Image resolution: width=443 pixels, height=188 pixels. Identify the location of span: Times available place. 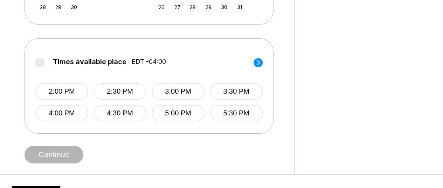
(90, 62).